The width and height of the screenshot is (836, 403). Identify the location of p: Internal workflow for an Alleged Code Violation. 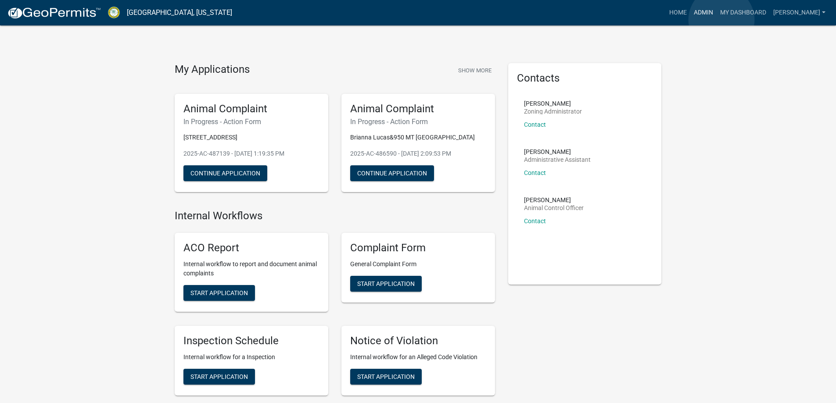
(418, 357).